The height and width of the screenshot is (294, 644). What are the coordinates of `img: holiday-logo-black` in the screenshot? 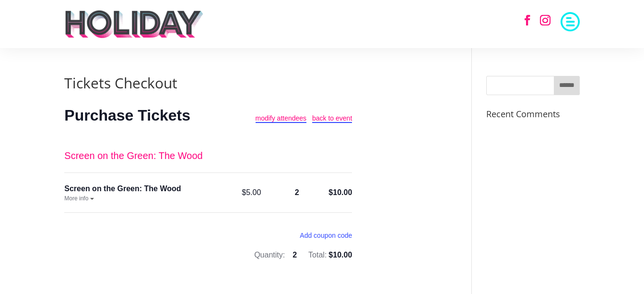 It's located at (134, 24).